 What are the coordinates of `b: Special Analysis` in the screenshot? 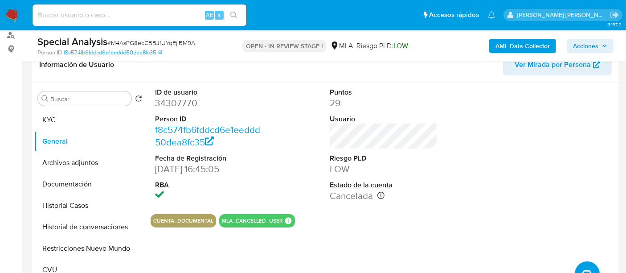 It's located at (72, 41).